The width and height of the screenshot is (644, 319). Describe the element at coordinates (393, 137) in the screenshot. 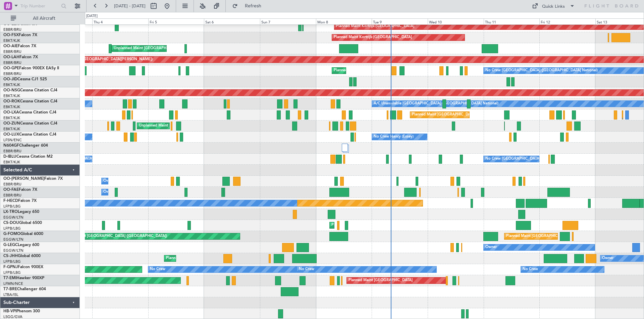

I see `div: No Crew Nancy (Essey)` at that location.